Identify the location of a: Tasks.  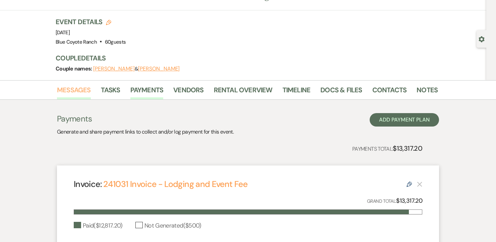
(111, 92).